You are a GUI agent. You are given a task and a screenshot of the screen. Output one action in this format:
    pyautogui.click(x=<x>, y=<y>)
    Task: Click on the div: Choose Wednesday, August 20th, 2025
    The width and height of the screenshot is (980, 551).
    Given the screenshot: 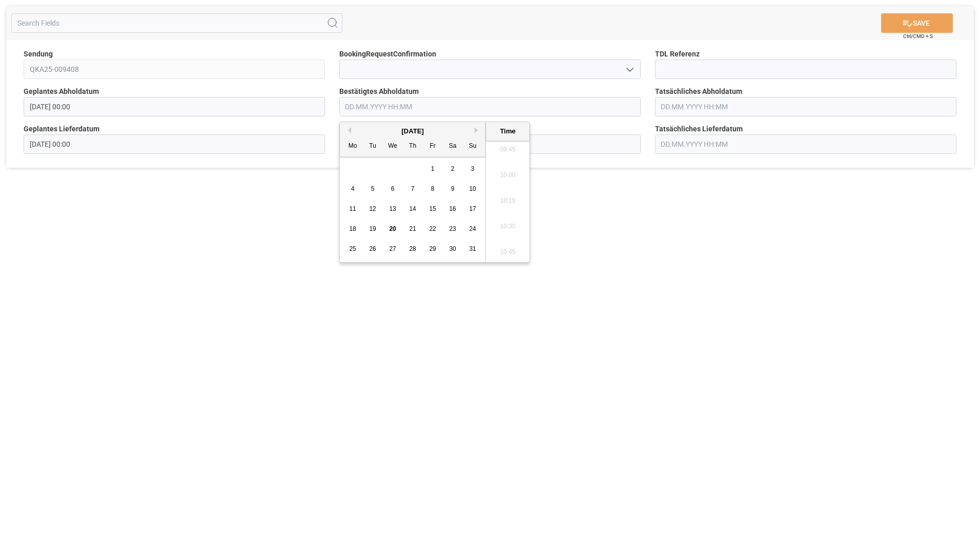 What is the action you would take?
    pyautogui.click(x=393, y=229)
    